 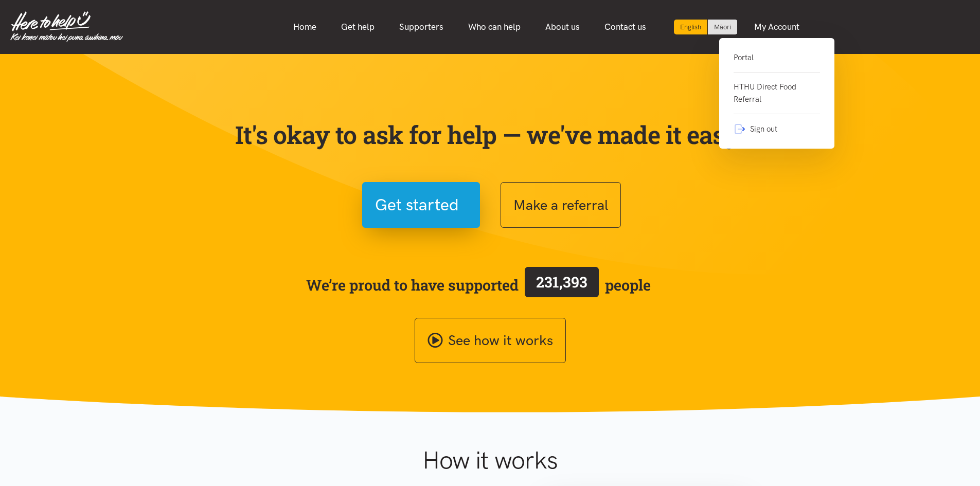 What do you see at coordinates (421, 205) in the screenshot?
I see `button: Get started` at bounding box center [421, 205].